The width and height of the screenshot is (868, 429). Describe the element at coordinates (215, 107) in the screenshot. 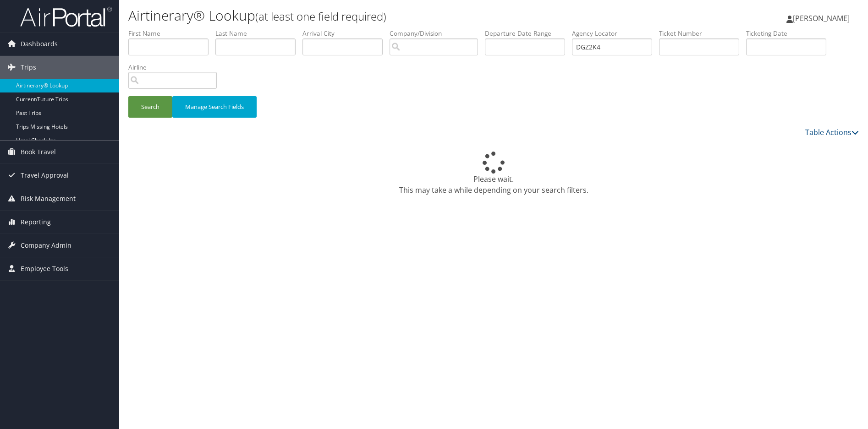

I see `button: Manage Search Fields` at that location.